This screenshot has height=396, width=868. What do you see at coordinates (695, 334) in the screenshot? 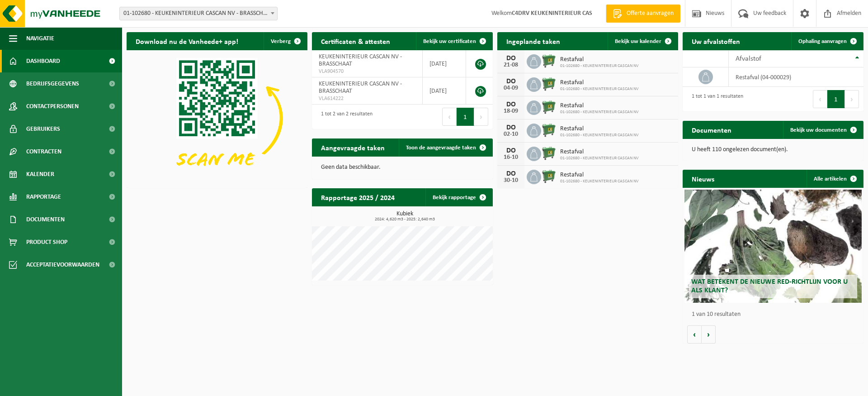
I see `button: Vorige` at bounding box center [695, 334].